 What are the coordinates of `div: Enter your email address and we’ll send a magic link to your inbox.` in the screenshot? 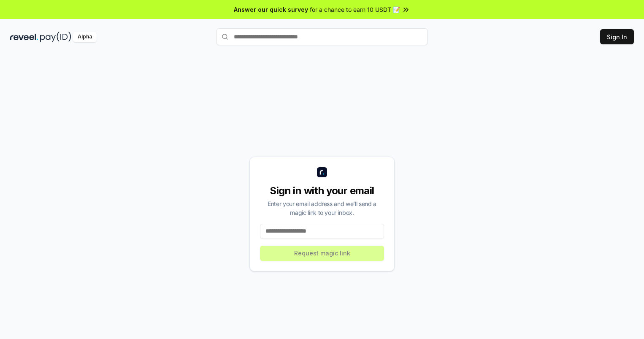 It's located at (322, 208).